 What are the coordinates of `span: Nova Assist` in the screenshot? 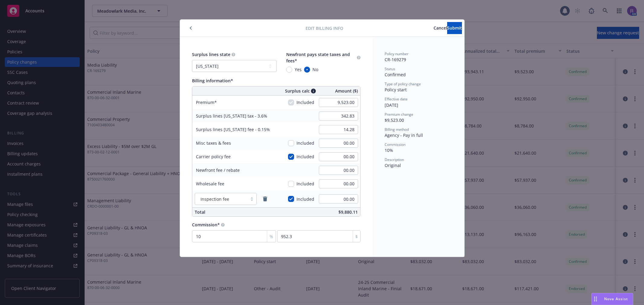 It's located at (616, 299).